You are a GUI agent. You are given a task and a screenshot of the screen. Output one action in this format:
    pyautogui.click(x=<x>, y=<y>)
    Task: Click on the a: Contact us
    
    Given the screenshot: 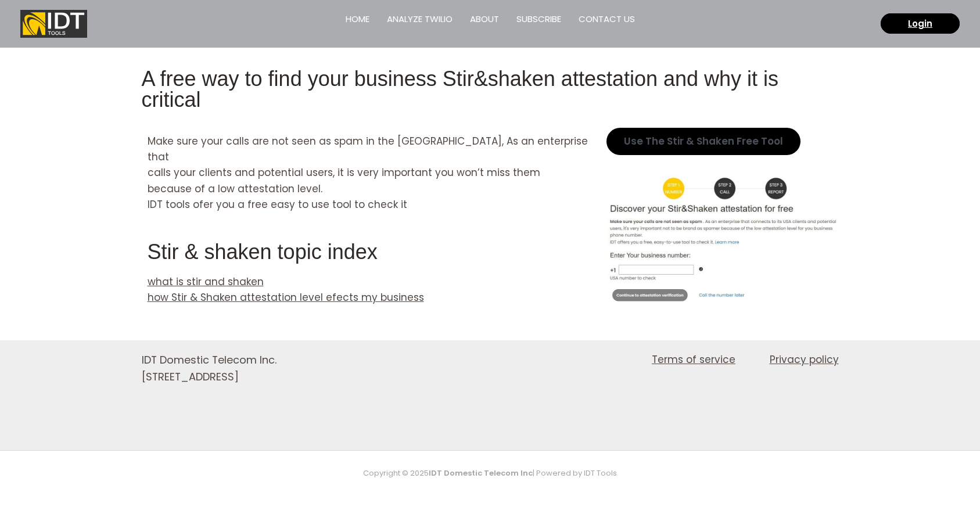 What is the action you would take?
    pyautogui.click(x=606, y=23)
    